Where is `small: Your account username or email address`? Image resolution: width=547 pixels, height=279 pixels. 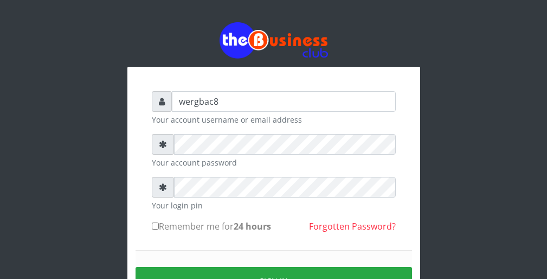 small: Your account username or email address is located at coordinates (274, 119).